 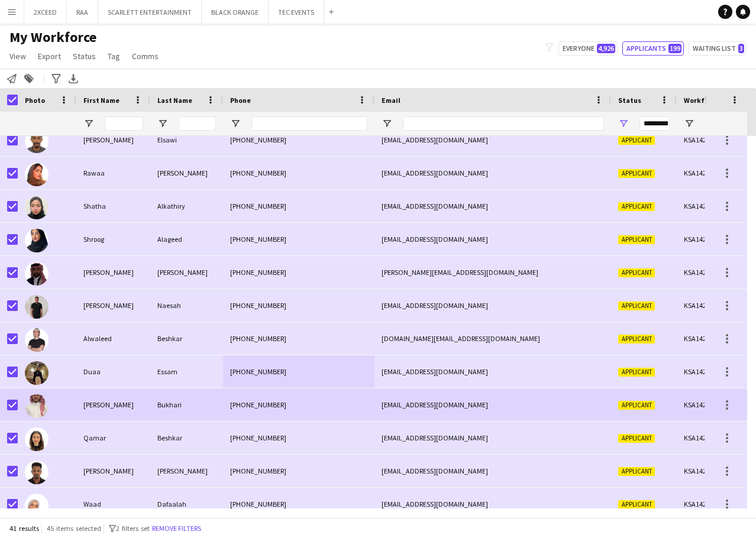 What do you see at coordinates (82, 12) in the screenshot?
I see `button: RAA` at bounding box center [82, 12].